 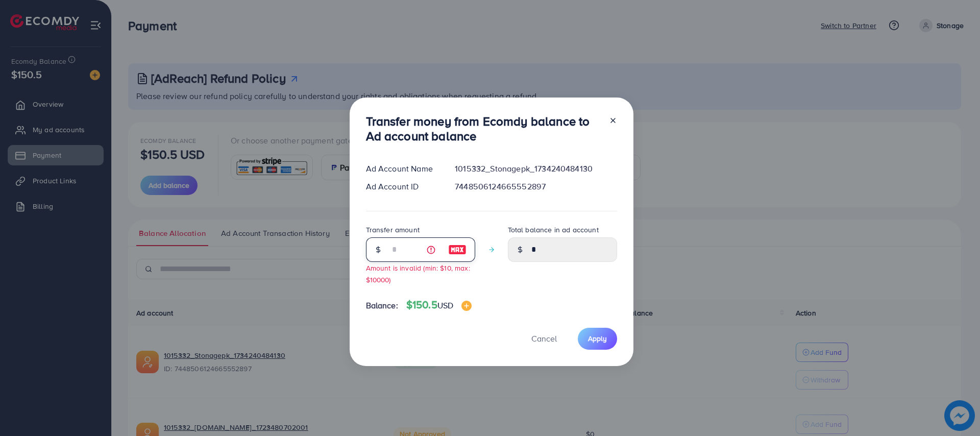 I want to click on label: Total balance in ad account, so click(x=553, y=230).